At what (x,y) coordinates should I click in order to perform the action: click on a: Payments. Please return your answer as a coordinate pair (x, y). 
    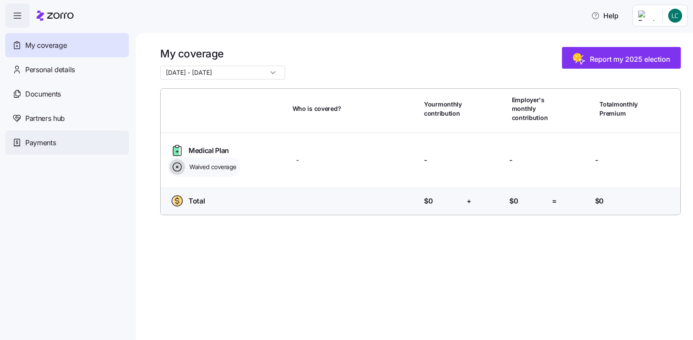
    Looking at the image, I should click on (67, 143).